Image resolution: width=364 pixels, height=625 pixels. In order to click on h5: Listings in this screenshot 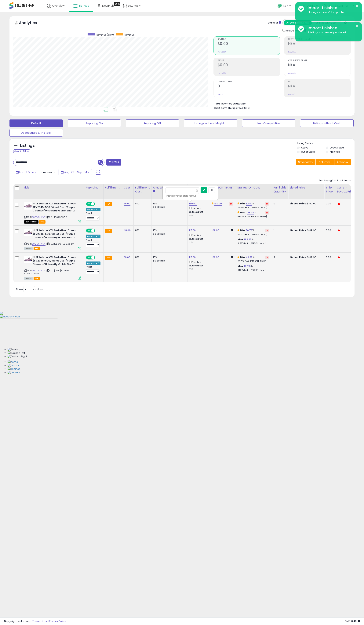, I will do `click(27, 145)`.